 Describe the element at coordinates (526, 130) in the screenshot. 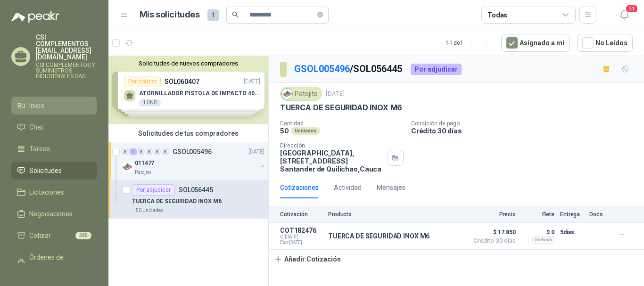

I see `p: Crédito 30 días` at that location.